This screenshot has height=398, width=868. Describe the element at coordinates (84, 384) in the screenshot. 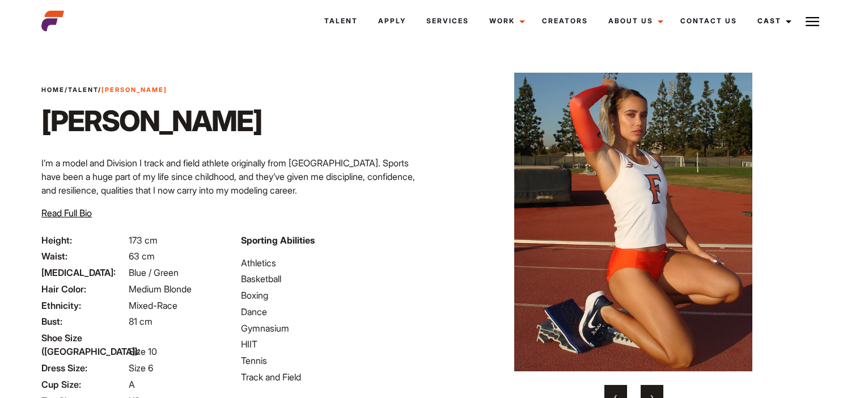

I see `span: Cup Size:` at that location.